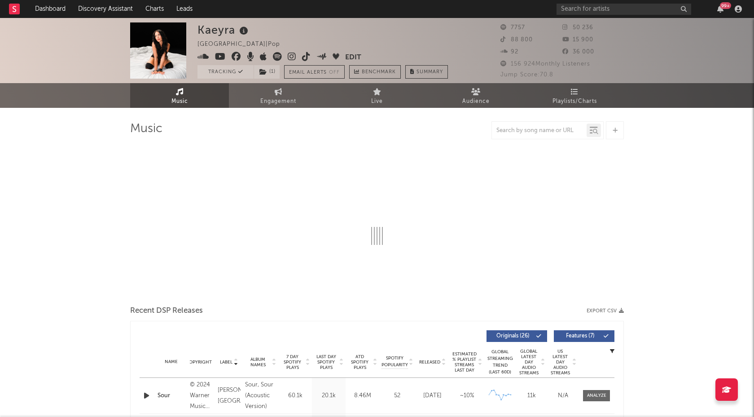  What do you see at coordinates (476, 101) in the screenshot?
I see `span: Audience` at bounding box center [476, 101].